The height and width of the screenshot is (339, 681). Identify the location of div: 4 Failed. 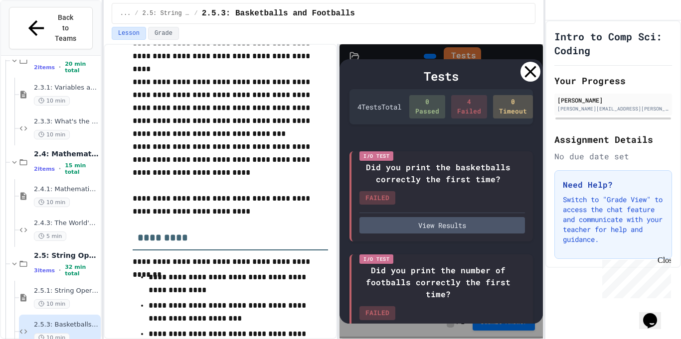
(469, 107).